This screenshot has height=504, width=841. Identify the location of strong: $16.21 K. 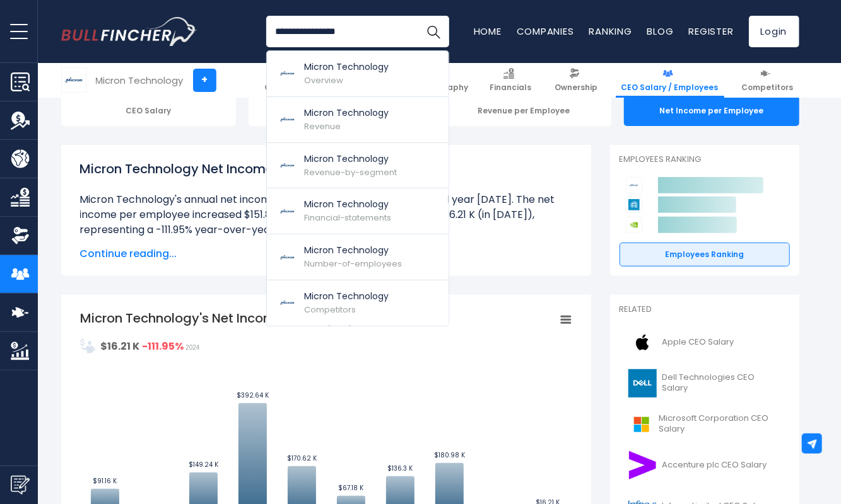
(119, 346).